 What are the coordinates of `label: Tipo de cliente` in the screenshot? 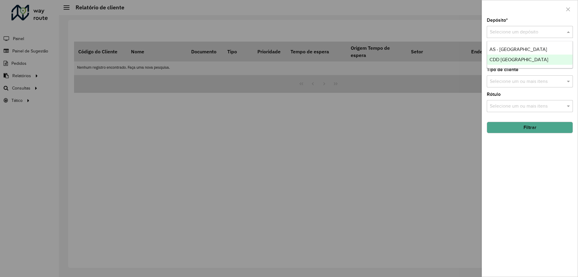 It's located at (502, 70).